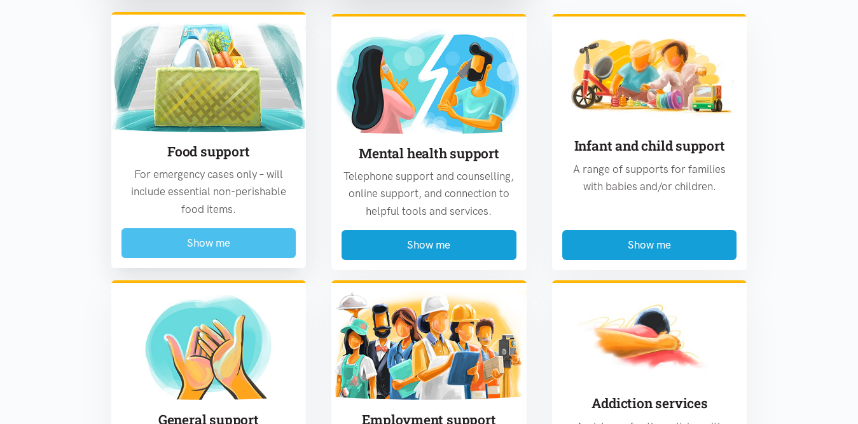 The width and height of the screenshot is (858, 424). What do you see at coordinates (429, 194) in the screenshot?
I see `p: Telephone support and counselling, online support, and connection to helpful tools and services.` at bounding box center [429, 194].